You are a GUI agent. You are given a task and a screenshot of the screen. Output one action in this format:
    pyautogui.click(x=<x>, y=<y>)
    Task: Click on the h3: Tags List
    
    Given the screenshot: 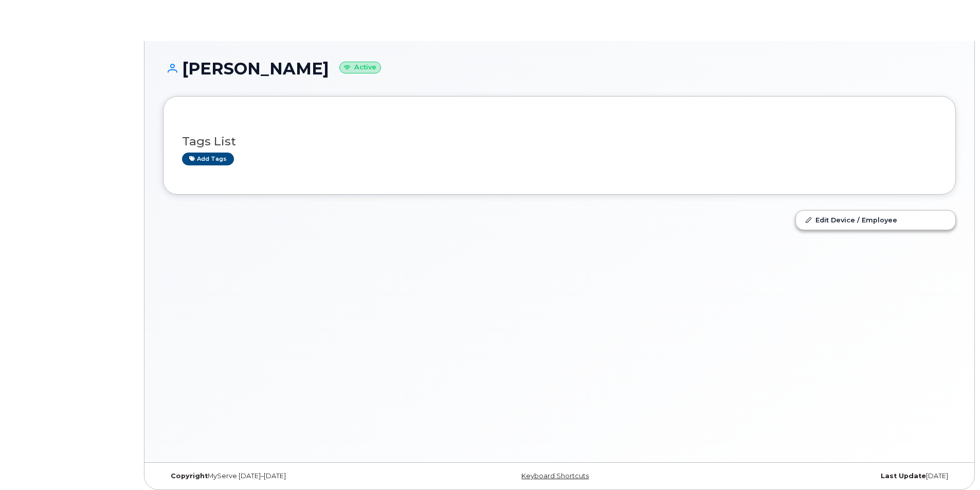 What is the action you would take?
    pyautogui.click(x=559, y=141)
    